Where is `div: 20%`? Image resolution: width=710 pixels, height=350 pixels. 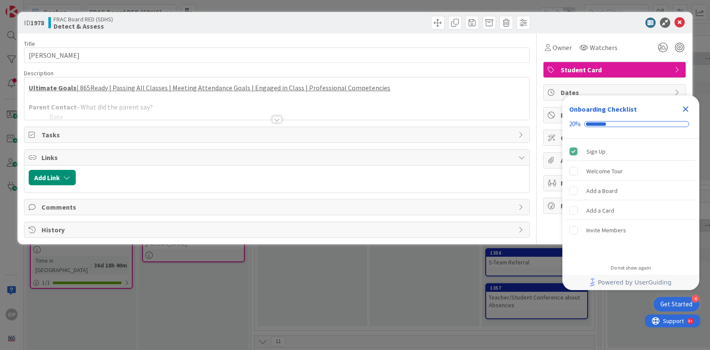 div: 20% is located at coordinates (575, 124).